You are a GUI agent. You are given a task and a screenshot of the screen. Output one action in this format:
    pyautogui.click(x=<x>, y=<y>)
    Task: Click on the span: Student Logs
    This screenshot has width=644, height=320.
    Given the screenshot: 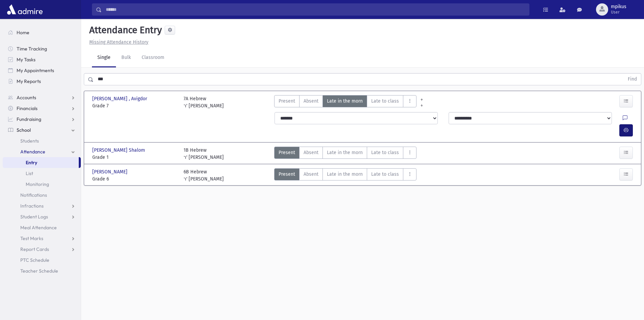 What is the action you would take?
    pyautogui.click(x=34, y=217)
    